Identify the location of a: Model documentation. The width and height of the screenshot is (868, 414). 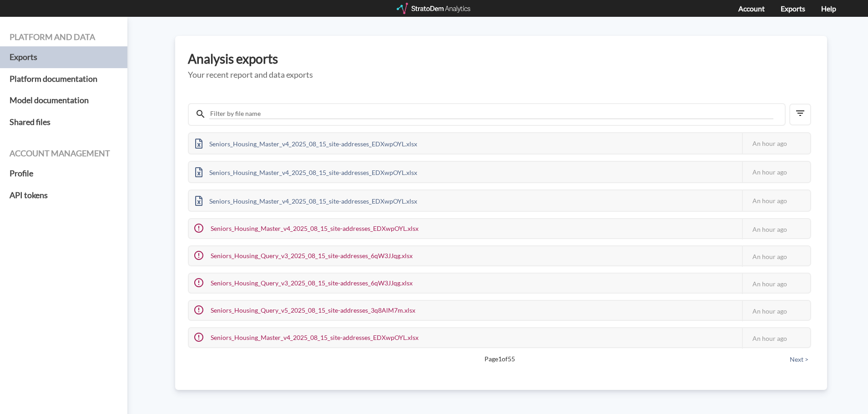
(64, 101).